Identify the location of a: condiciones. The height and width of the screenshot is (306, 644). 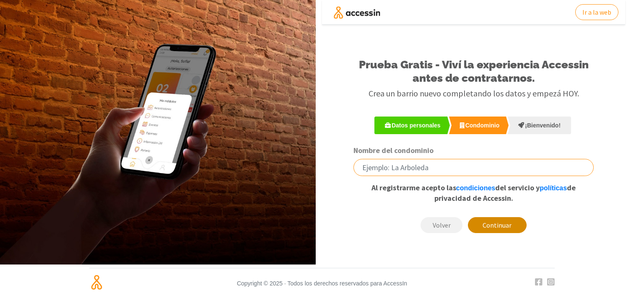
(475, 188).